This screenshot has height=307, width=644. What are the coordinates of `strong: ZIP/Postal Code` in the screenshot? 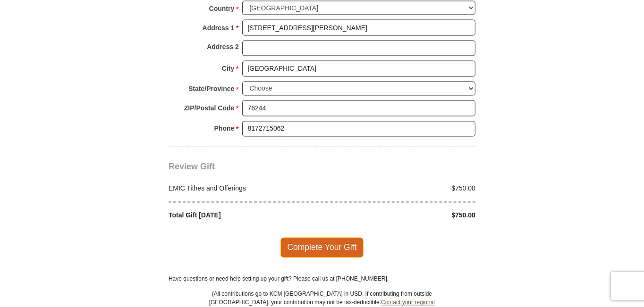 It's located at (209, 108).